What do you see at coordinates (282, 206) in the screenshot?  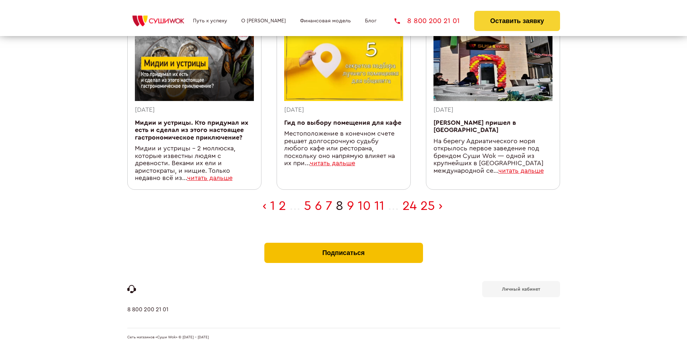 I see `a: 2` at bounding box center [282, 206].